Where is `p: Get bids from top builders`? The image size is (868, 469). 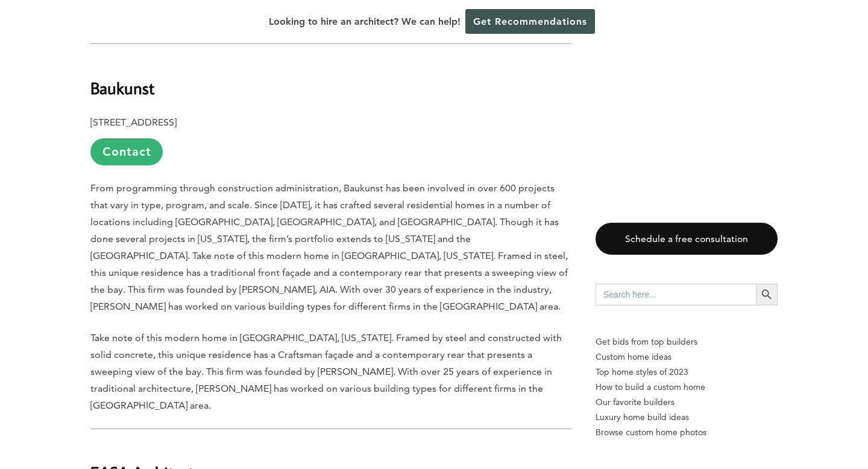
p: Get bids from top builders is located at coordinates (687, 342).